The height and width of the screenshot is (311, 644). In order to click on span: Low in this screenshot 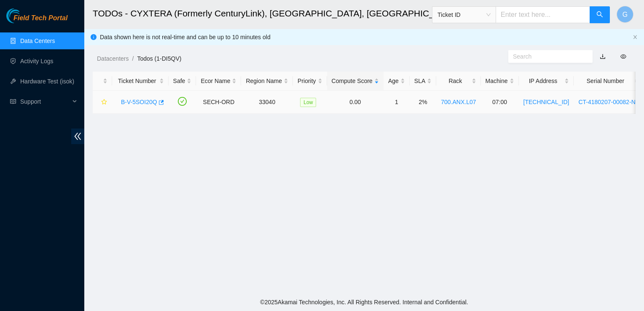, I will do `click(308, 102)`.